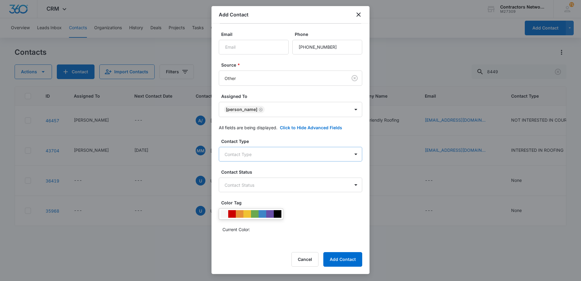 Image resolution: width=581 pixels, height=281 pixels. Describe the element at coordinates (248, 127) in the screenshot. I see `p: All fields are being displayed.` at that location.